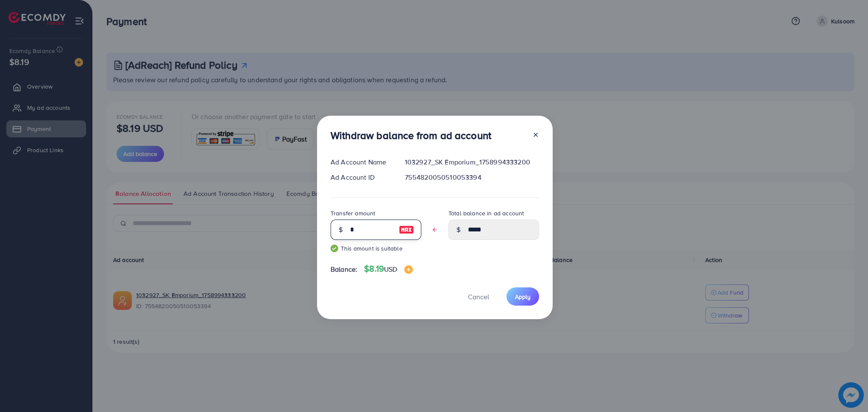 The image size is (868, 412). I want to click on h3: Withdraw balance from ad account, so click(411, 136).